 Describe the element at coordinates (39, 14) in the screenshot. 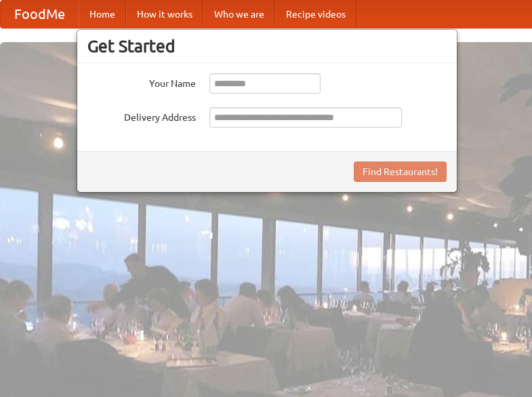

I see `a: FoodMe` at that location.